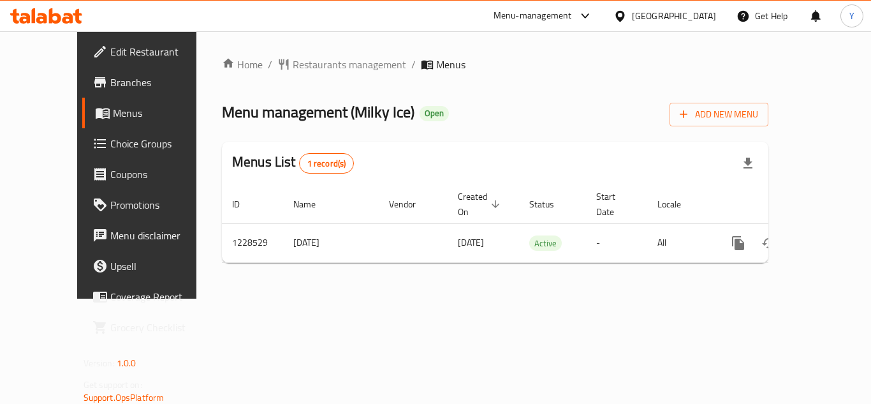 This screenshot has width=871, height=404. Describe the element at coordinates (533, 16) in the screenshot. I see `div: Menu-management` at that location.